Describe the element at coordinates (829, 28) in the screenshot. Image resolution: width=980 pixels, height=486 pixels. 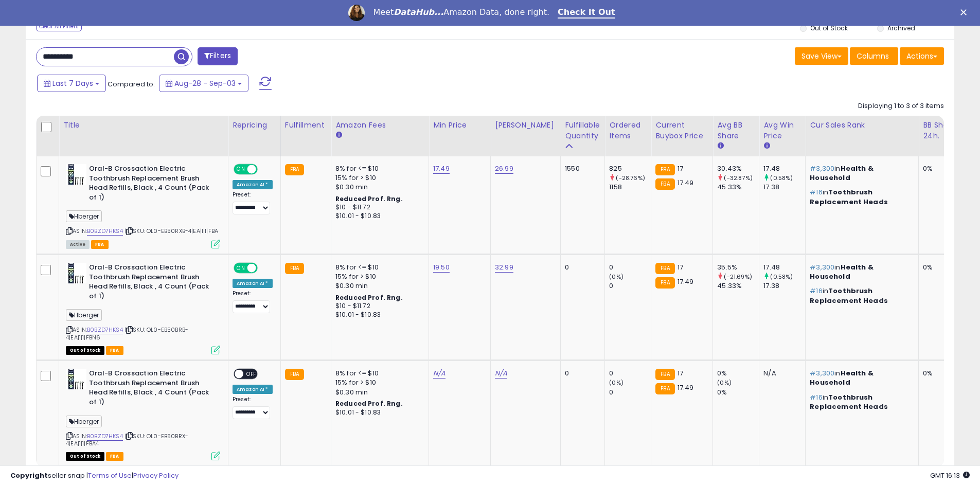
I see `label: Out of Stock` at that location.